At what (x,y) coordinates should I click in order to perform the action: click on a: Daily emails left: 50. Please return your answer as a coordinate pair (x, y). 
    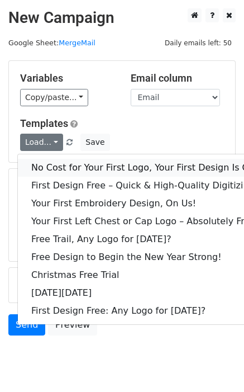
    Looking at the image, I should click on (198, 42).